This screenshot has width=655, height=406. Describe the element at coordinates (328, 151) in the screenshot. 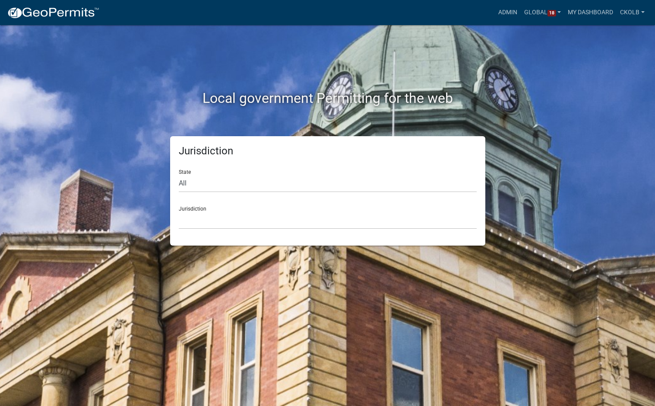

I see `h5: Jurisdiction` at that location.